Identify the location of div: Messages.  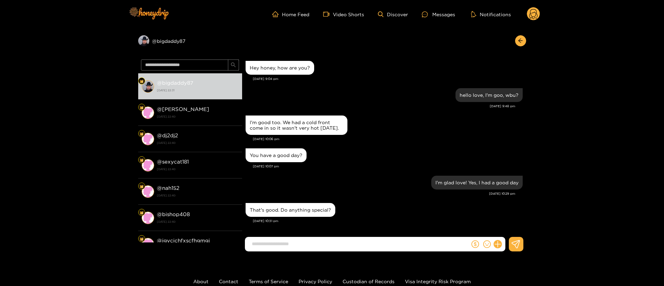
(439, 14).